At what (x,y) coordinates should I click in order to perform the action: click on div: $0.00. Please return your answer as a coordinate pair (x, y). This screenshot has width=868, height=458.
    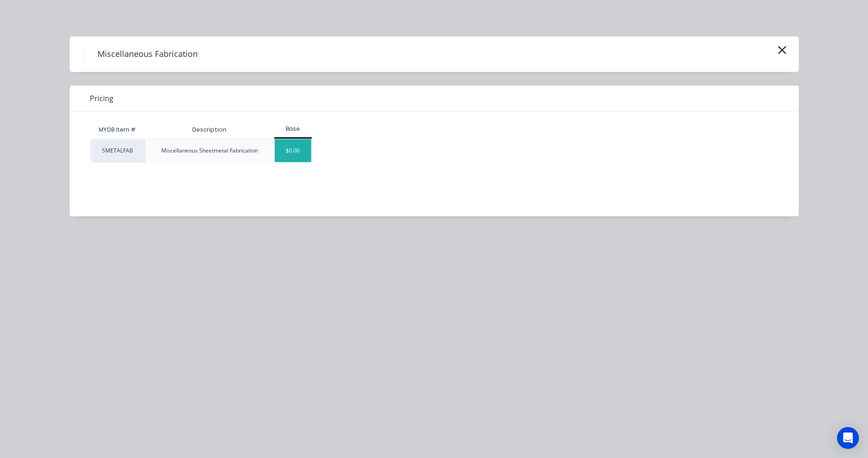
    Looking at the image, I should click on (293, 151).